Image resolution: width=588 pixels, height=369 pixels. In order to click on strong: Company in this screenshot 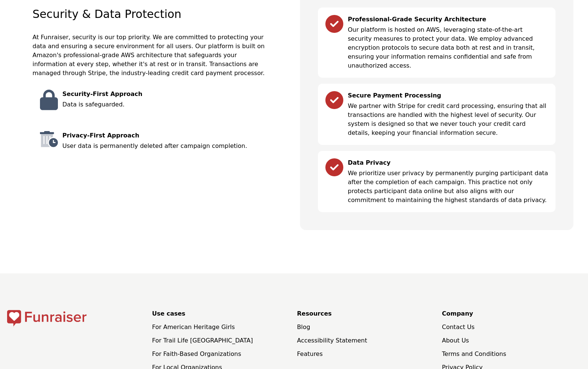, I will do `click(511, 314)`.